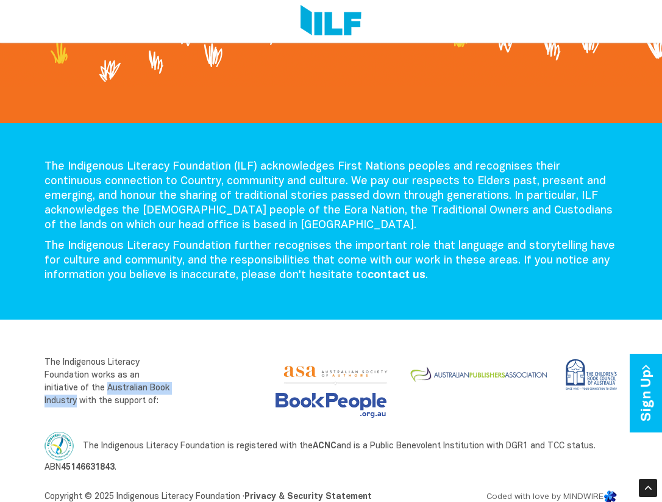 The width and height of the screenshot is (662, 502). Describe the element at coordinates (396, 275) in the screenshot. I see `a: contact us` at that location.